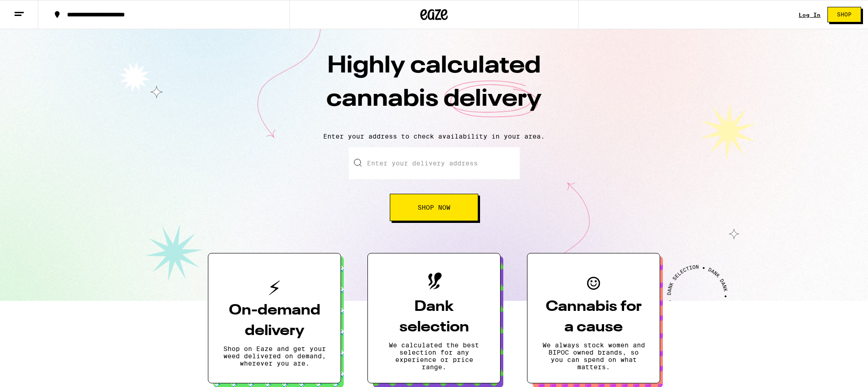  Describe the element at coordinates (434, 88) in the screenshot. I see `h1: Highly calculated cannabis delivery` at that location.